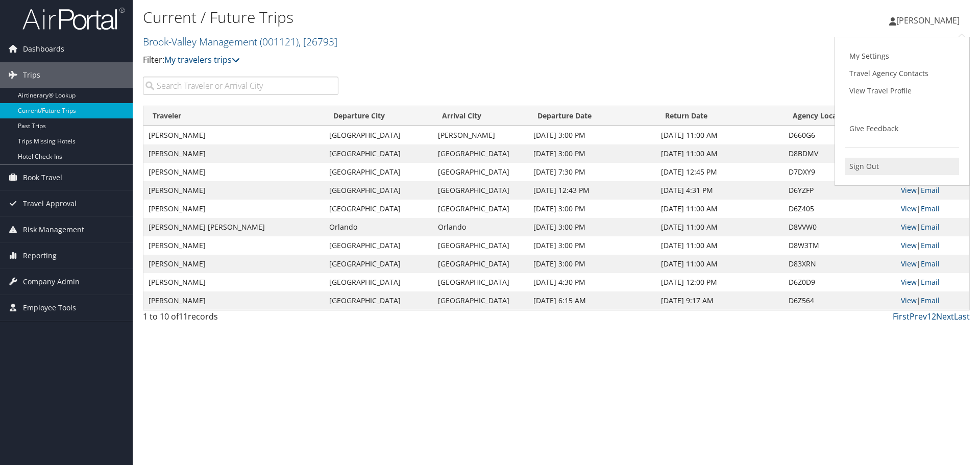  Describe the element at coordinates (903, 91) in the screenshot. I see `a: View Travel Profile` at that location.